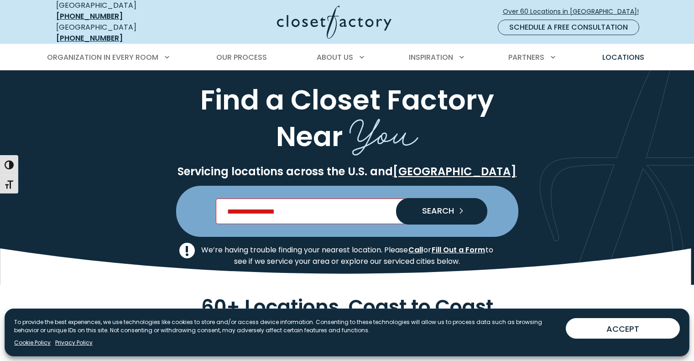 This screenshot has width=694, height=361. I want to click on a: Schedule a Free Consultation, so click(568, 27).